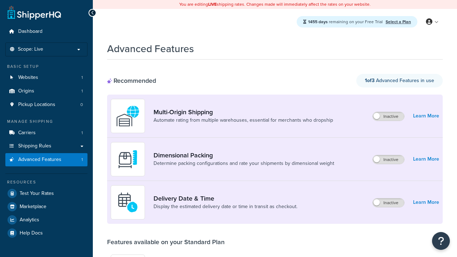  What do you see at coordinates (46, 121) in the screenshot?
I see `div: Manage Shipping` at bounding box center [46, 121].